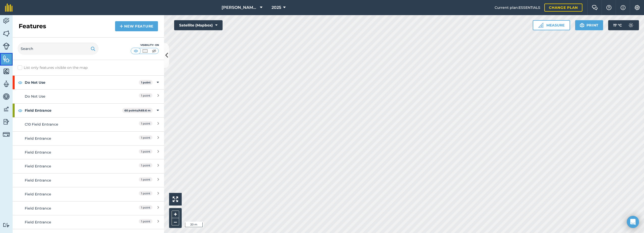 This screenshot has height=233, width=644. What do you see at coordinates (633, 222) in the screenshot?
I see `div: Open Intercom Messenger` at bounding box center [633, 222].